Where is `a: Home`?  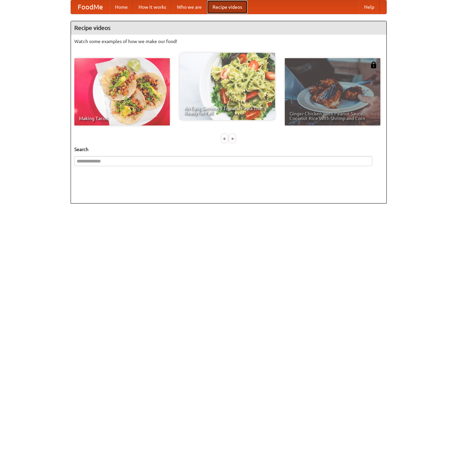
a: Home is located at coordinates (121, 7).